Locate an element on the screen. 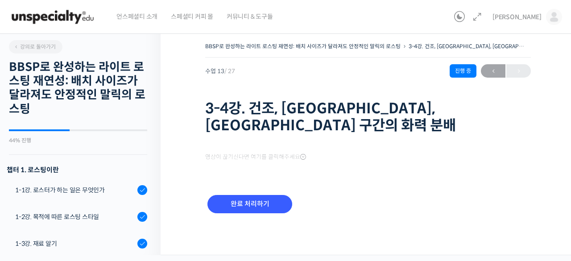 The height and width of the screenshot is (261, 571). span: 강의로 돌아가기 is located at coordinates (34, 46).